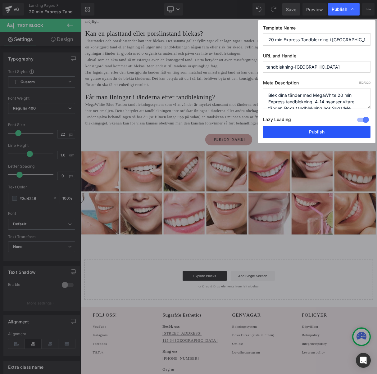  Describe the element at coordinates (363, 360) in the screenshot. I see `div: Open Intercom Messenger` at that location.